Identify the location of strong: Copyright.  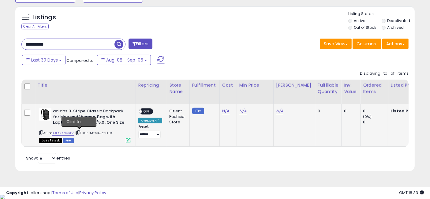
(17, 192).